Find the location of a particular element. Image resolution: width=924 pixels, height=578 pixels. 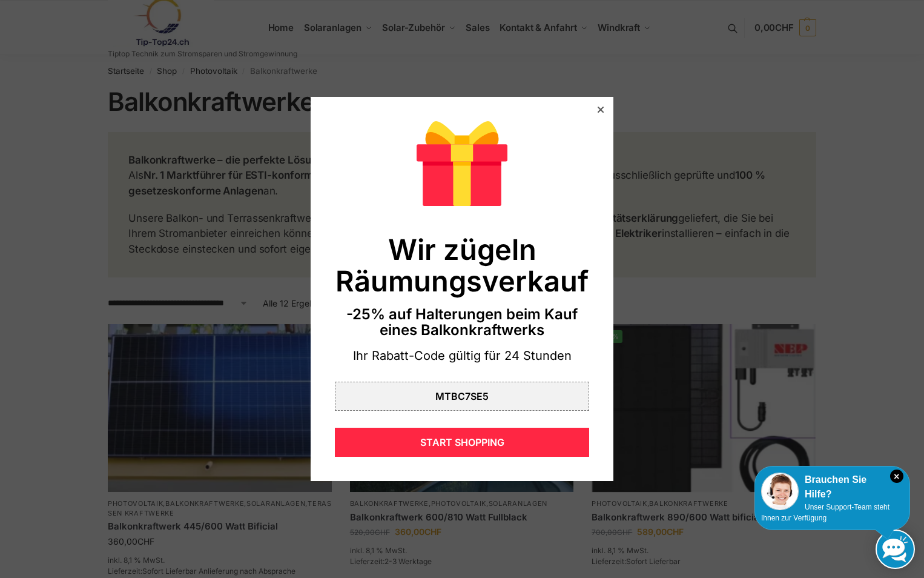

i: Schließen is located at coordinates (896, 476).